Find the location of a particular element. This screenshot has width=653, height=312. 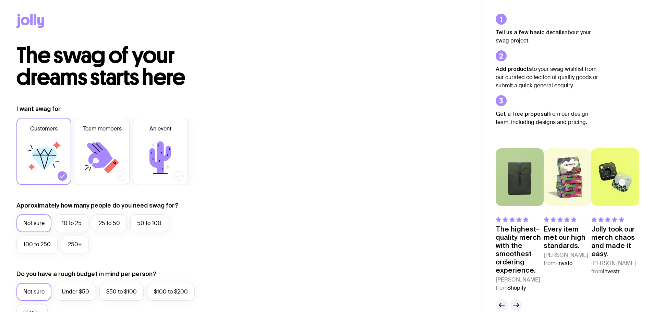

strong: Add products is located at coordinates (514, 69).